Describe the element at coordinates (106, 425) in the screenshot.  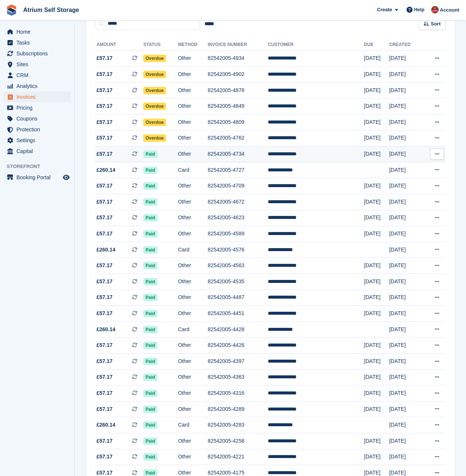
I see `span: £260.14` at that location.